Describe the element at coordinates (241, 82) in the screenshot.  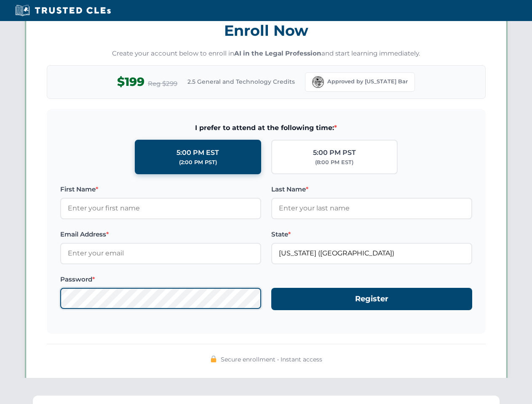
I see `span: 2.5 General and Technology Credits` at that location.